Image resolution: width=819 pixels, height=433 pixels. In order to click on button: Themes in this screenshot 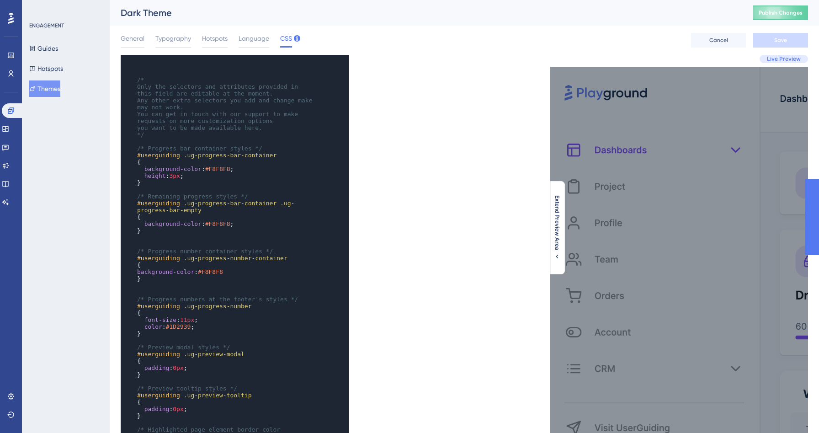, I will do `click(45, 89)`.